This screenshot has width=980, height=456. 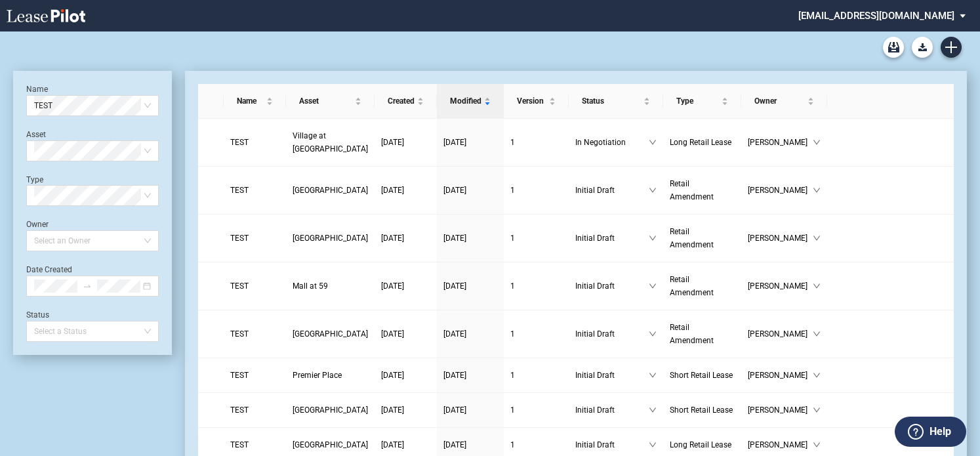 What do you see at coordinates (330, 101) in the screenshot?
I see `th: Asset` at bounding box center [330, 101].